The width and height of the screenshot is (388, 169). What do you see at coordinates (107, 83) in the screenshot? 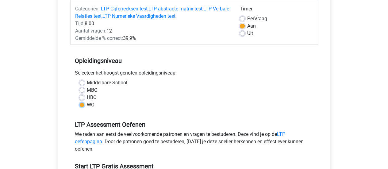
I see `label: Middelbare School` at bounding box center [107, 83].